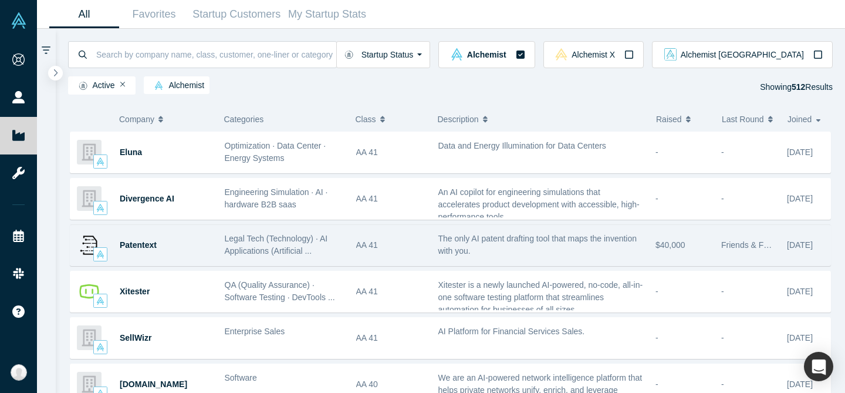 This screenshot has width=845, height=393. I want to click on span: SellWizr, so click(136, 337).